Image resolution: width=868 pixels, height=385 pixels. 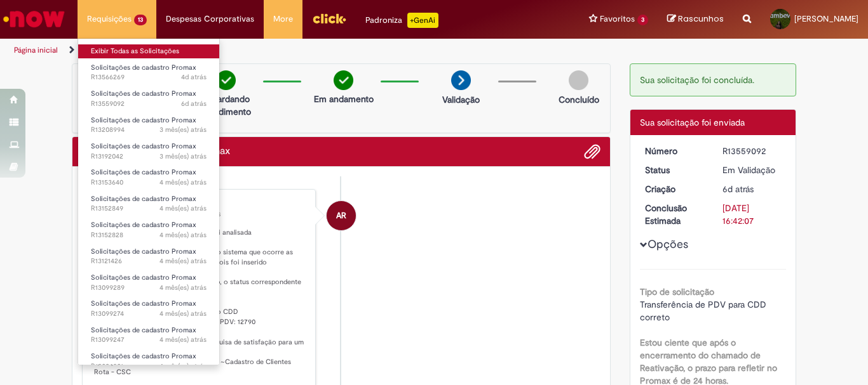 I want to click on time: 10/06/2025 11:42:55, so click(x=183, y=208).